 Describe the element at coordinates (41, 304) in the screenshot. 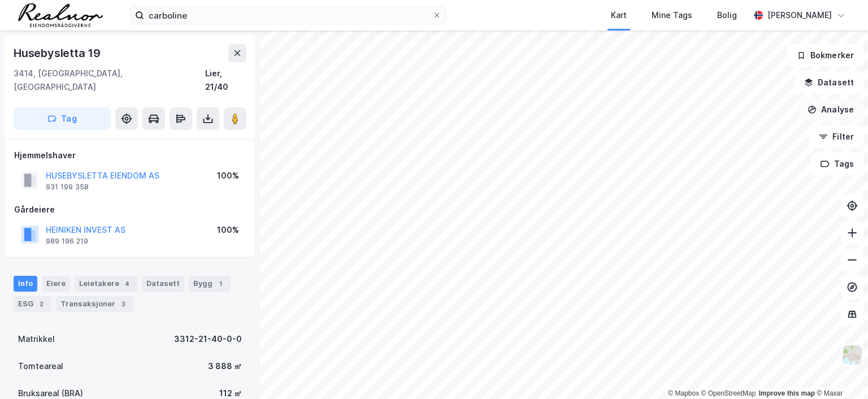

I see `div: 2` at that location.